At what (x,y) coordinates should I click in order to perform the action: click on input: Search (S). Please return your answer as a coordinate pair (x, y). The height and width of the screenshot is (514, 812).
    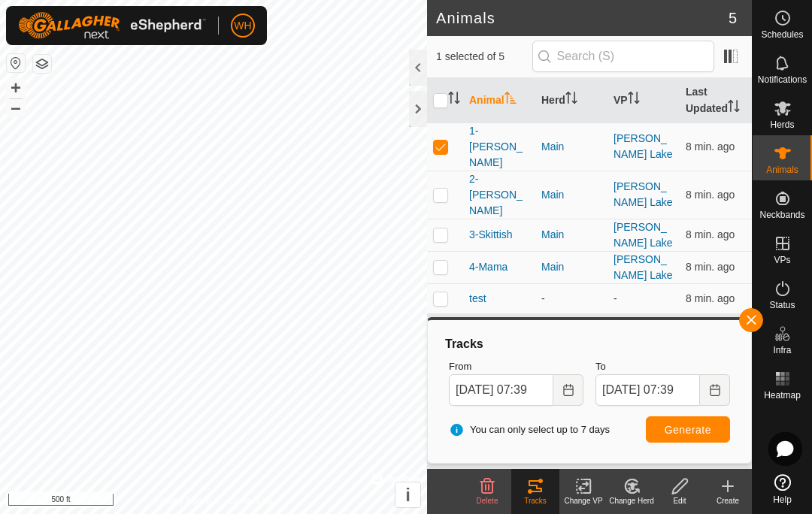
    Looking at the image, I should click on (624, 56).